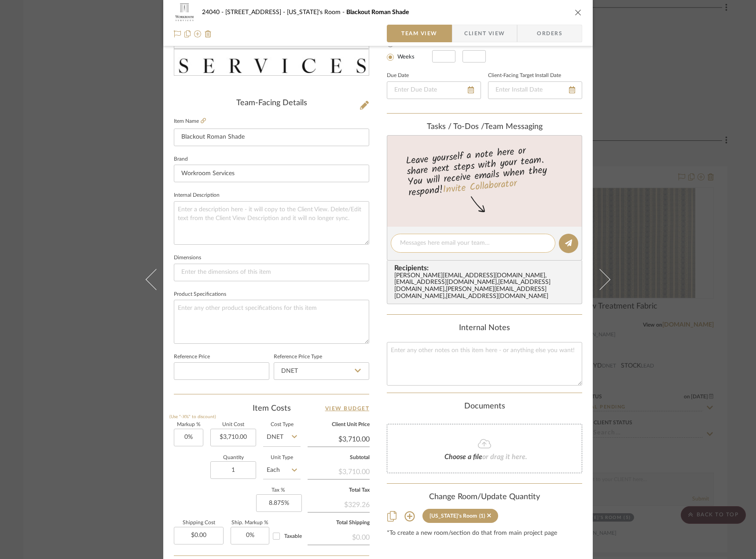  What do you see at coordinates (347, 409) in the screenshot?
I see `a: View Budget` at bounding box center [347, 409].